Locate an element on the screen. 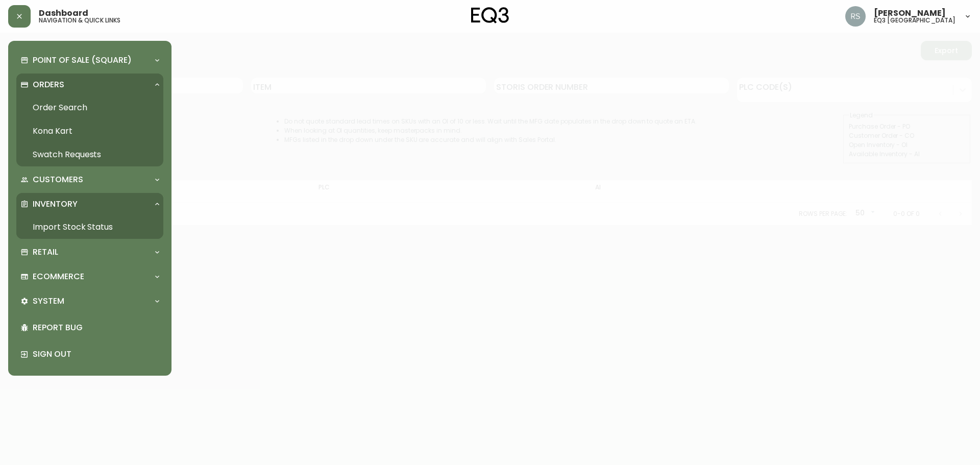  div: Orders is located at coordinates (90, 85).